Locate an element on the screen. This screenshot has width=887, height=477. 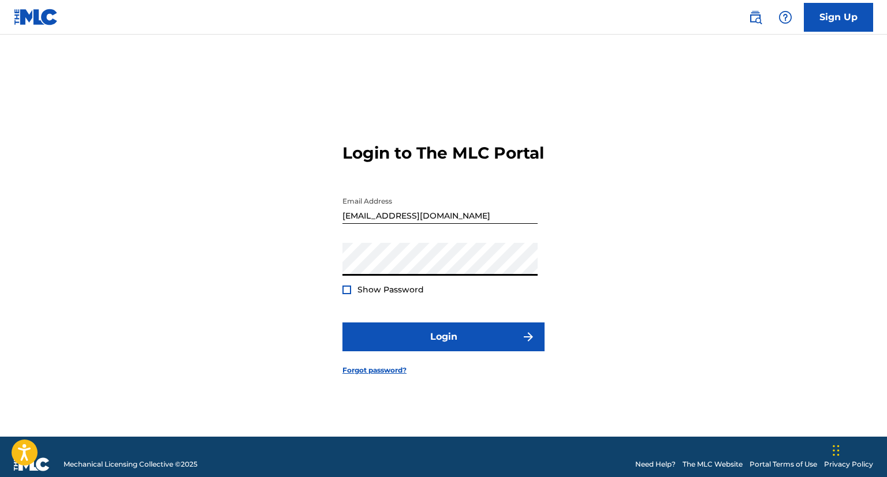
a: Public Search is located at coordinates (755, 17).